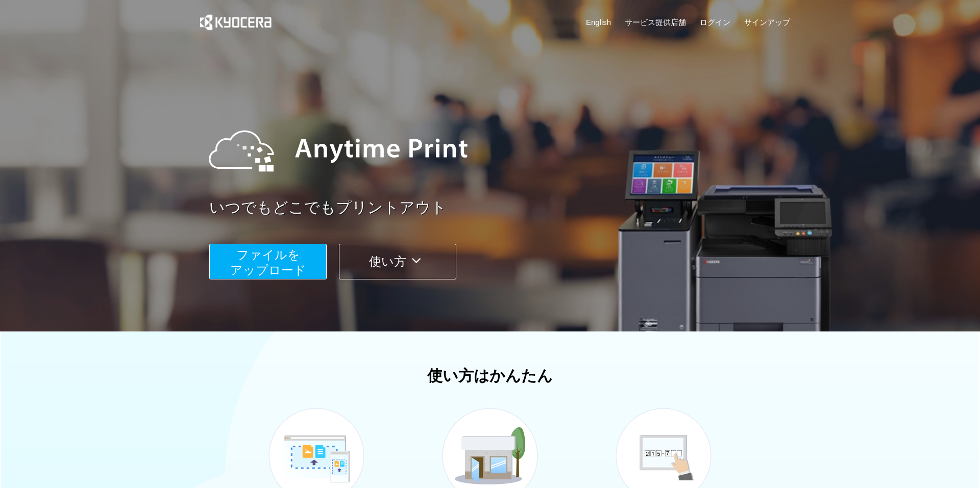 Image resolution: width=980 pixels, height=488 pixels. I want to click on button: 使い方, so click(398, 262).